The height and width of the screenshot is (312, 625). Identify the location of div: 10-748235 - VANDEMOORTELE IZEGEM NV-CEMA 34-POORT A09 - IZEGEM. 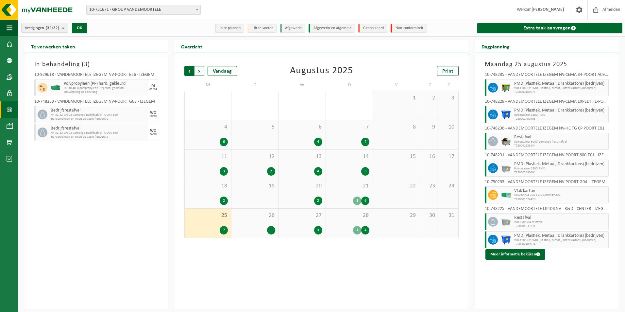
(547, 76).